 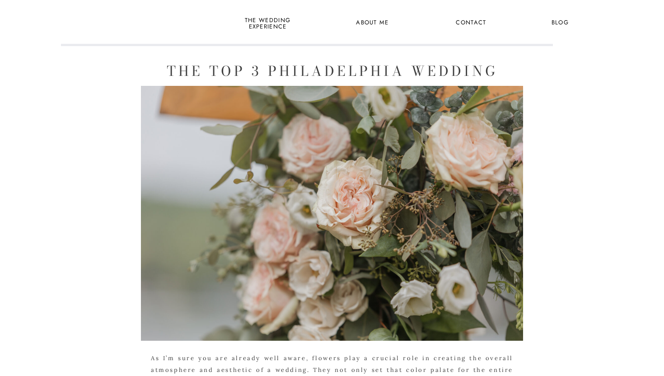 I want to click on a: About Me, so click(x=372, y=23).